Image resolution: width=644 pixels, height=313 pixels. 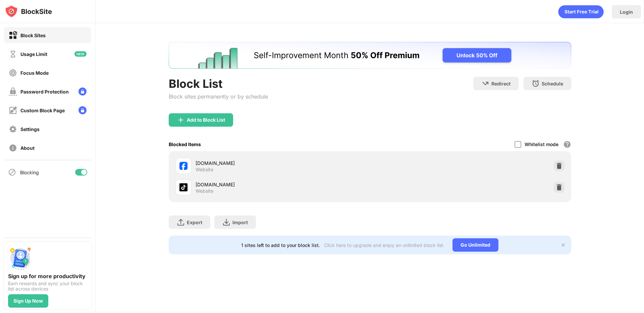 What do you see at coordinates (218, 83) in the screenshot?
I see `div: Block List` at bounding box center [218, 83].